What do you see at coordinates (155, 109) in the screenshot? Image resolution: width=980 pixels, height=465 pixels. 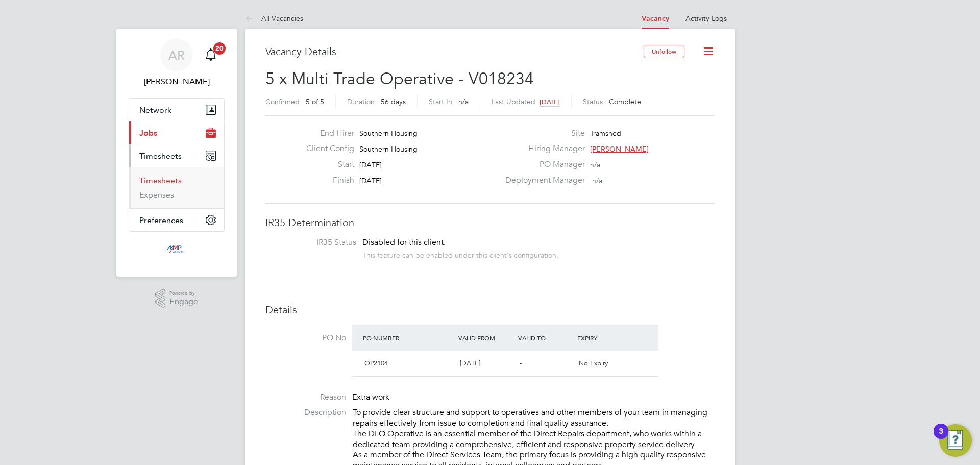 I see `span: Network` at bounding box center [155, 109].